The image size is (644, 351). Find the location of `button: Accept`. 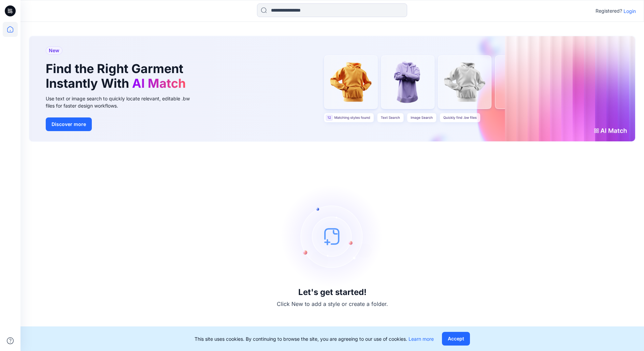

button: Accept is located at coordinates (456, 338).